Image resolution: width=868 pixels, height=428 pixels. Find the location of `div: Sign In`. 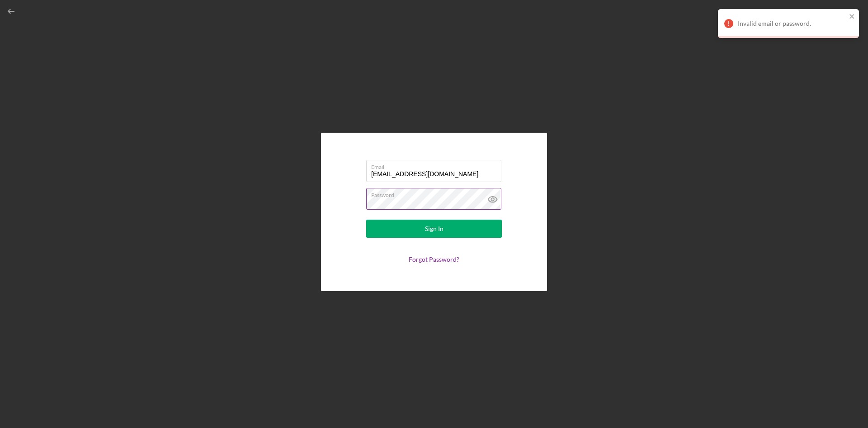

div: Sign In is located at coordinates (434, 228).